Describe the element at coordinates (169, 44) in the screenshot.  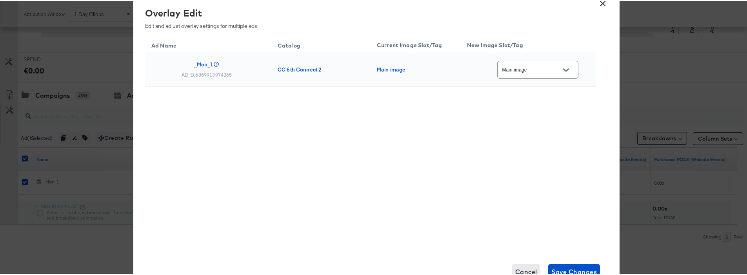
I see `span: Ad Name` at that location.